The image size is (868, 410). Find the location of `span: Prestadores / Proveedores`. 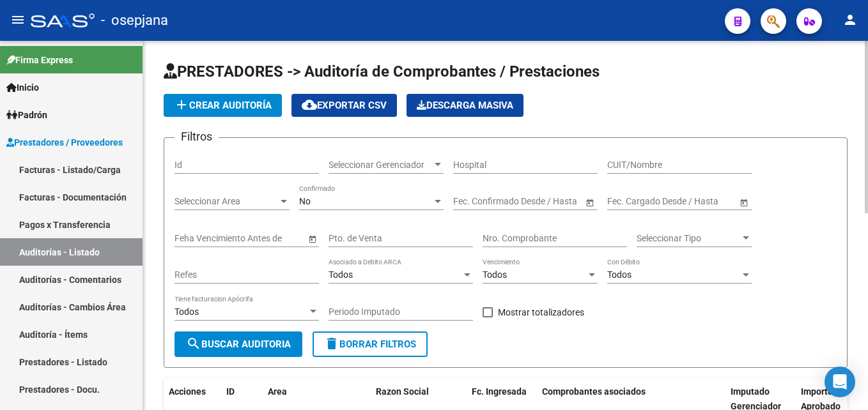

span: Prestadores / Proveedores is located at coordinates (65, 142).